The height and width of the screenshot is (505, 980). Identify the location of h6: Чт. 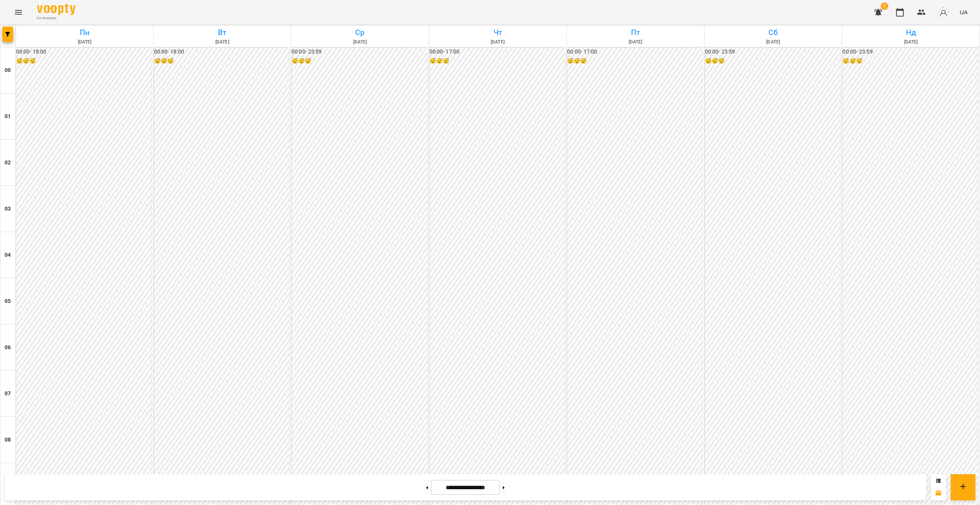
(498, 33).